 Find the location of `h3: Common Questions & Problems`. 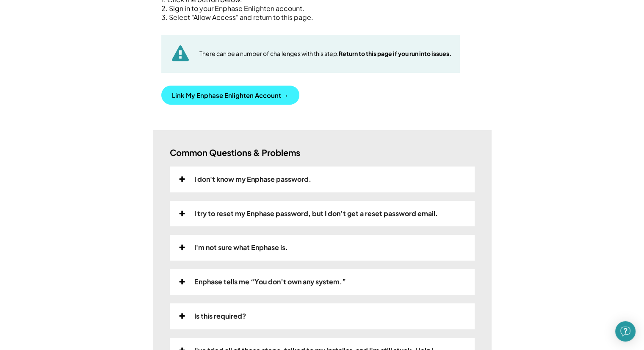

h3: Common Questions & Problems is located at coordinates (235, 153).